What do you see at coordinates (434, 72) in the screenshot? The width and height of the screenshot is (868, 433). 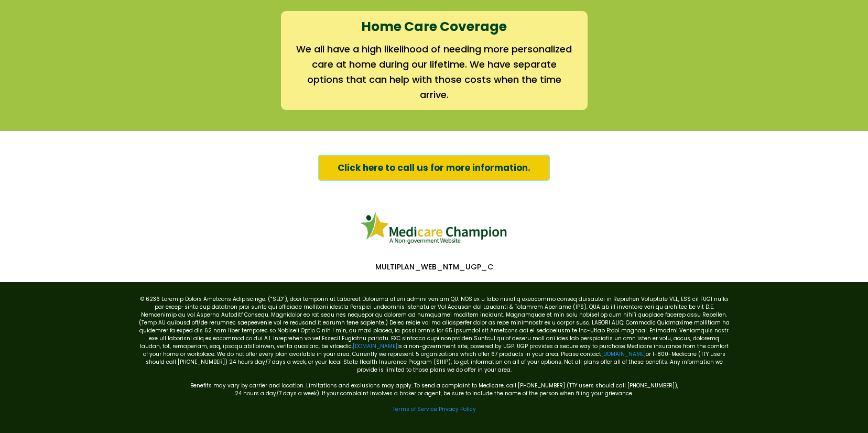 I see `h2: We all have a high likelihood of needing more personalized care at home during our lifetime. We h...` at bounding box center [434, 72].